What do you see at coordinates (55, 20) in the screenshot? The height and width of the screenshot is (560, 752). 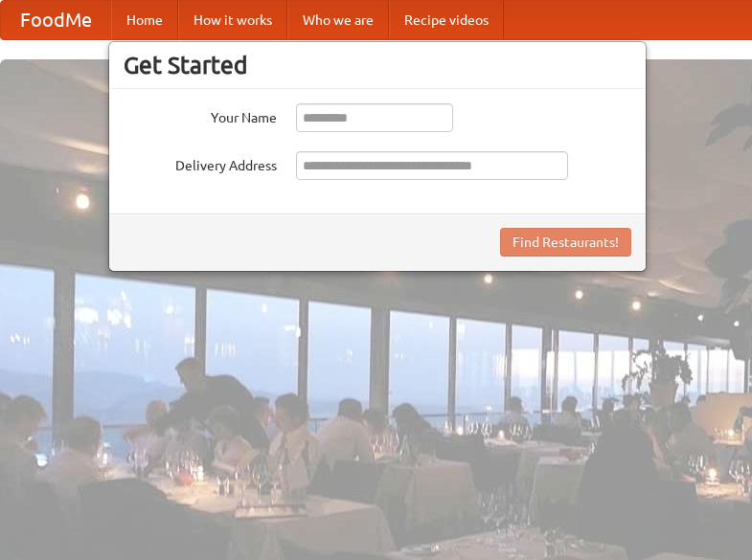 I see `a: FoodMe` at bounding box center [55, 20].